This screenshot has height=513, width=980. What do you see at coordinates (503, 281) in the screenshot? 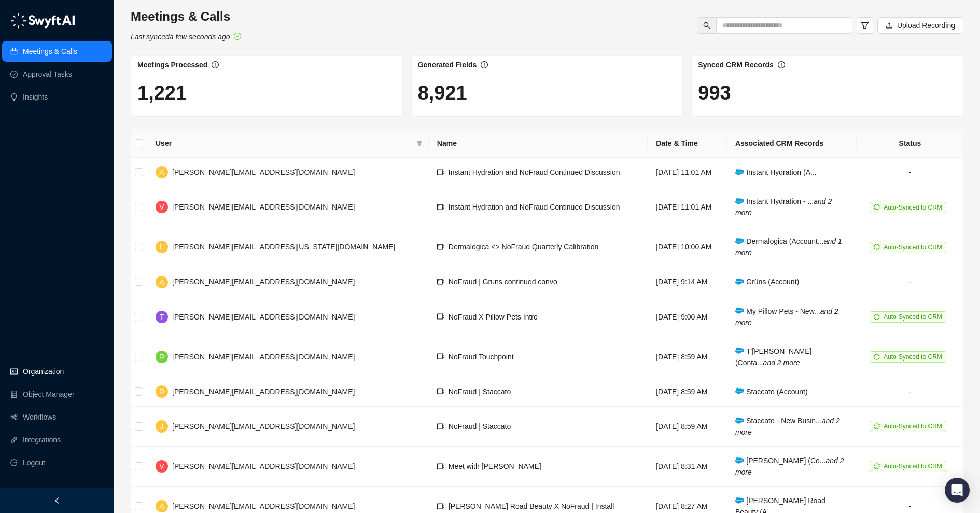
I see `span: NoFraud | Gruns continued convo` at bounding box center [503, 281].